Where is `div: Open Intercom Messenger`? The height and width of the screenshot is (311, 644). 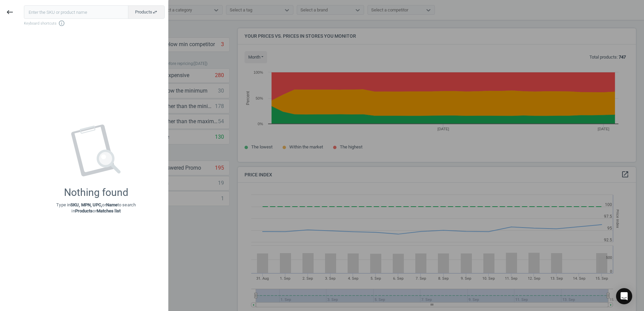
div: Open Intercom Messenger is located at coordinates (625, 296).